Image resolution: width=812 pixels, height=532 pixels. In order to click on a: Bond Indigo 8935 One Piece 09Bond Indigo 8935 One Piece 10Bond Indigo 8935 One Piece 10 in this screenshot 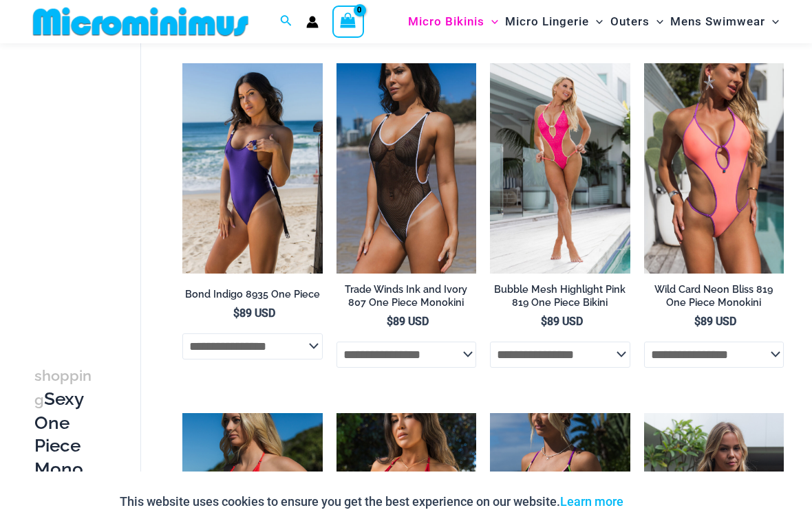, I will do `click(253, 168)`.